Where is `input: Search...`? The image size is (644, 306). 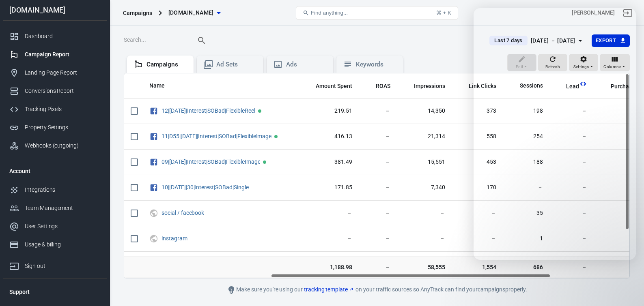 input: Search... is located at coordinates (156, 40).